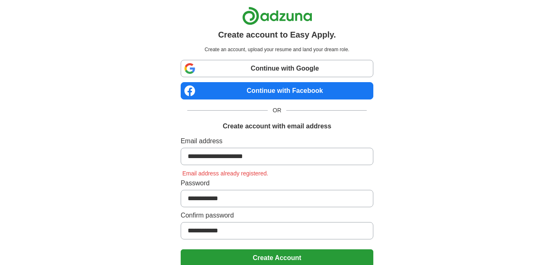 This screenshot has height=265, width=554. I want to click on p: Create an account, upload your resume and land your dream role., so click(277, 49).